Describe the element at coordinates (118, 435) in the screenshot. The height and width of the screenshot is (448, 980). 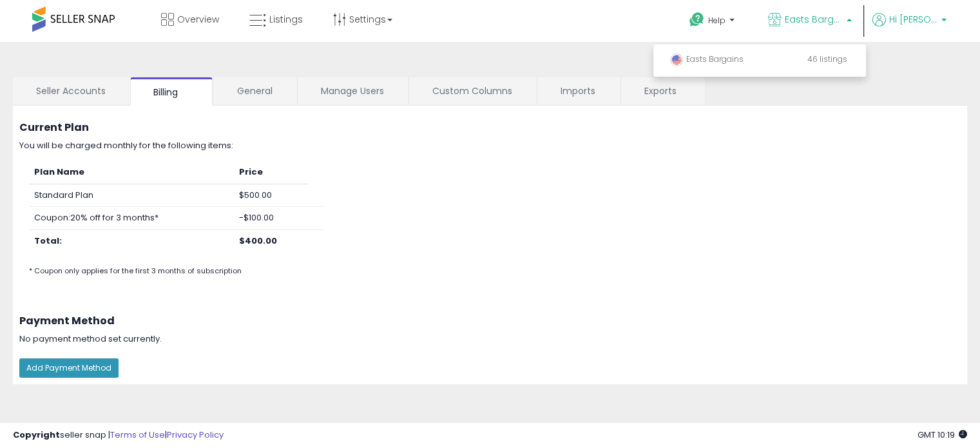
I see `div: seller snap | |` at that location.